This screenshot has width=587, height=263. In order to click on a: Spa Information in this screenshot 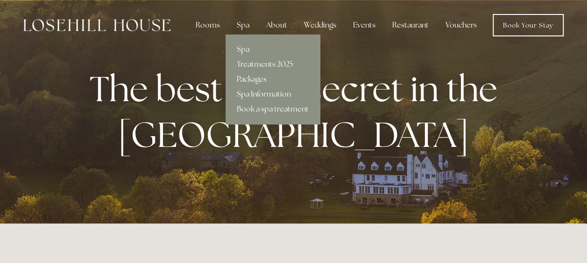, I will do `click(273, 94)`.